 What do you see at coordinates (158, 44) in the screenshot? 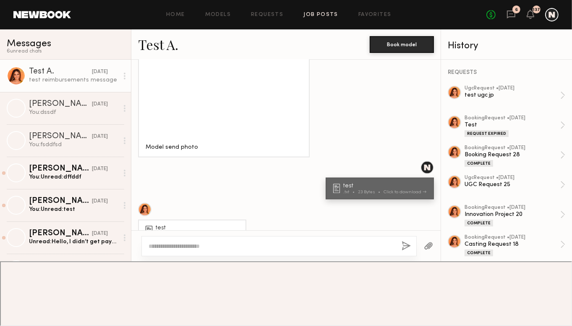
I see `a: Test A.` at bounding box center [158, 44].